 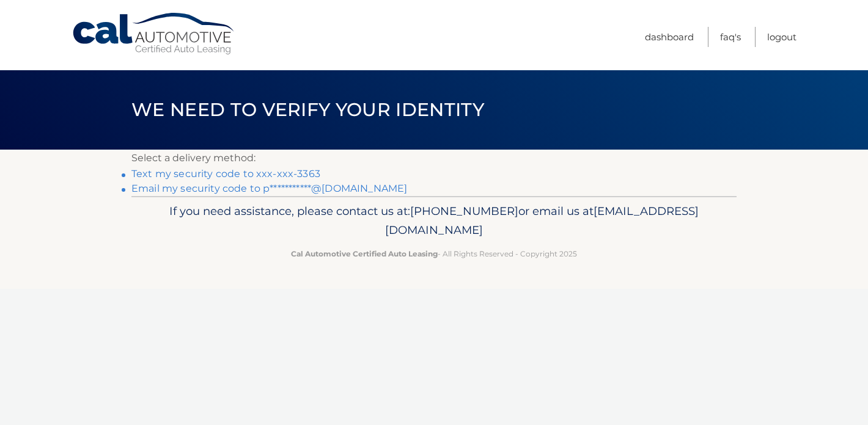 What do you see at coordinates (154, 34) in the screenshot?
I see `a: Cal Automotive` at bounding box center [154, 34].